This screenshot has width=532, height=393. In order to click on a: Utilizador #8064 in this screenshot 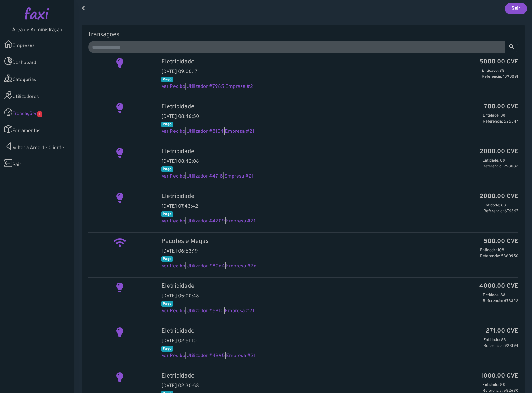, I will do `click(206, 266)`.